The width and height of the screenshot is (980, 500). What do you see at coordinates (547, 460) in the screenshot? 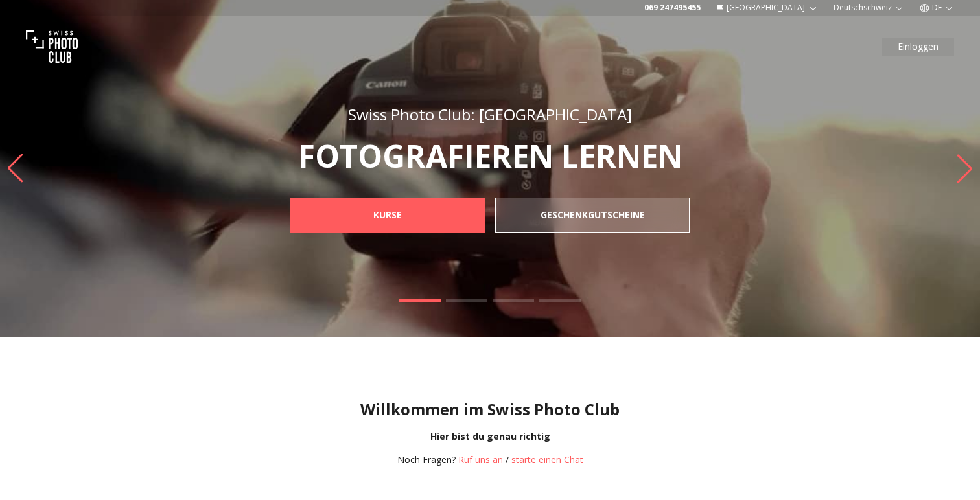
I see `button: starte einen Chat` at bounding box center [547, 460].